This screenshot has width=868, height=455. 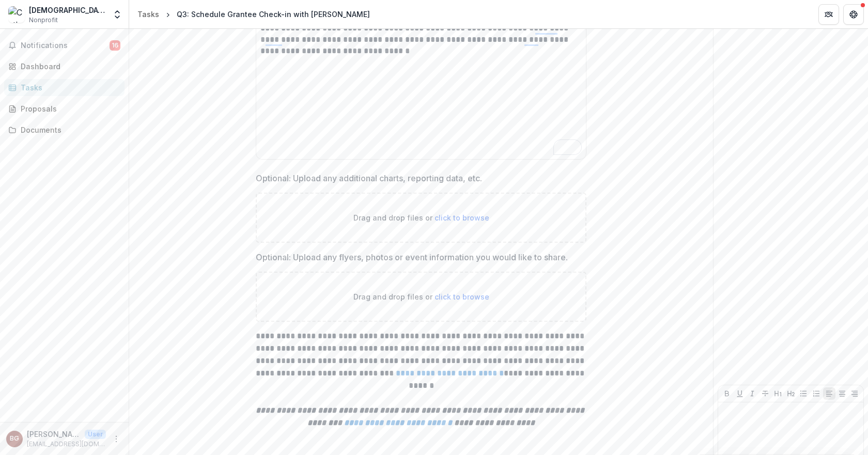 I want to click on button: Heading 1, so click(x=778, y=394).